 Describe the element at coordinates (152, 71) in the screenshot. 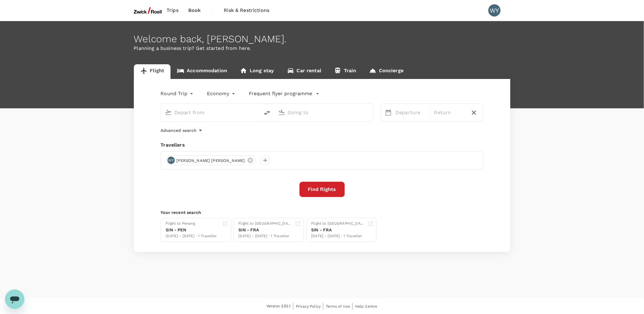

I see `a: Flight` at that location.